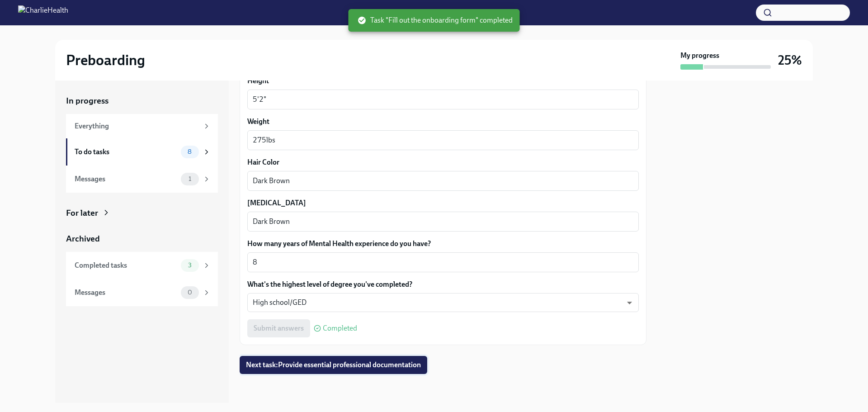 The image size is (868, 412). Describe the element at coordinates (443, 162) in the screenshot. I see `label: Hair Color` at that location.